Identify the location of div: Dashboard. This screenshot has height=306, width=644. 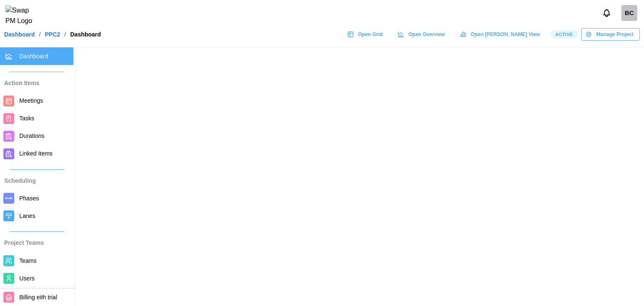
(85, 34).